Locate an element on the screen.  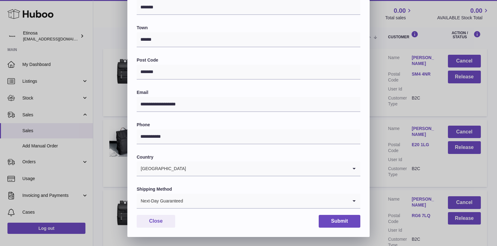
label: Phone is located at coordinates (248, 124).